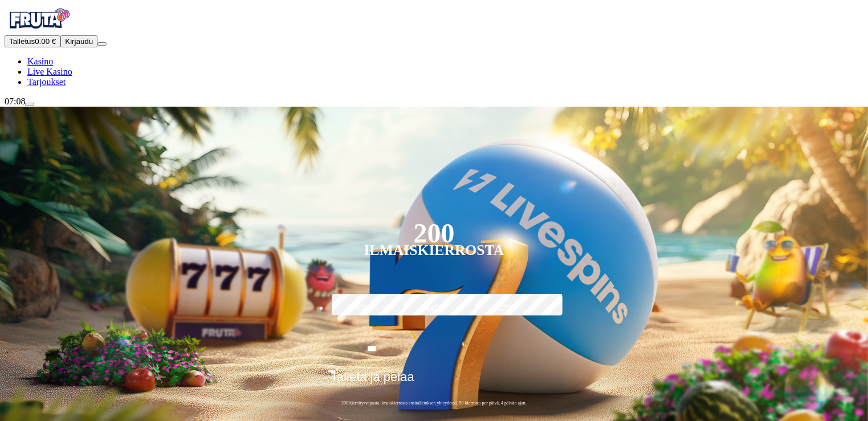 The height and width of the screenshot is (421, 868). I want to click on label: €250, so click(505, 309).